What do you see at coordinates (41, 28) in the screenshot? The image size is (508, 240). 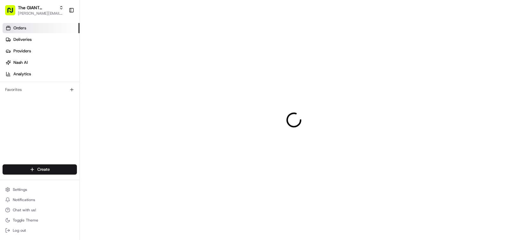 I see `a: Orders` at bounding box center [41, 28].